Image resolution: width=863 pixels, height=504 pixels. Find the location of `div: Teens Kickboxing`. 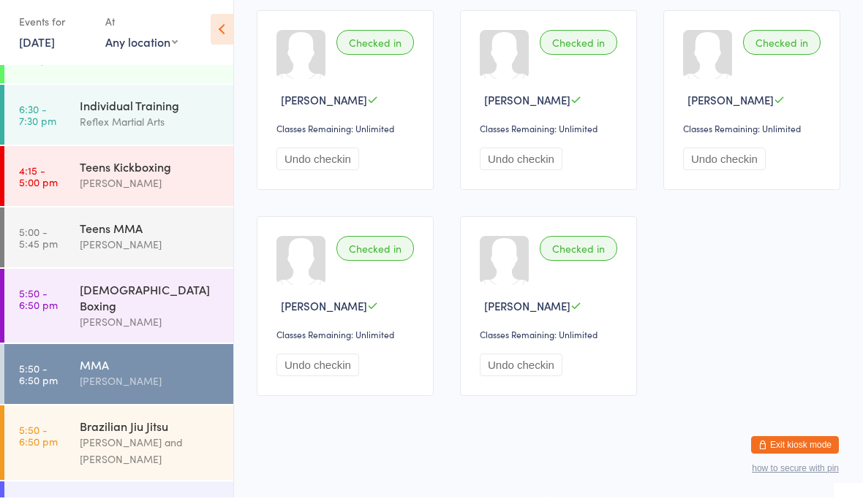

div: Teens Kickboxing is located at coordinates (150, 173).